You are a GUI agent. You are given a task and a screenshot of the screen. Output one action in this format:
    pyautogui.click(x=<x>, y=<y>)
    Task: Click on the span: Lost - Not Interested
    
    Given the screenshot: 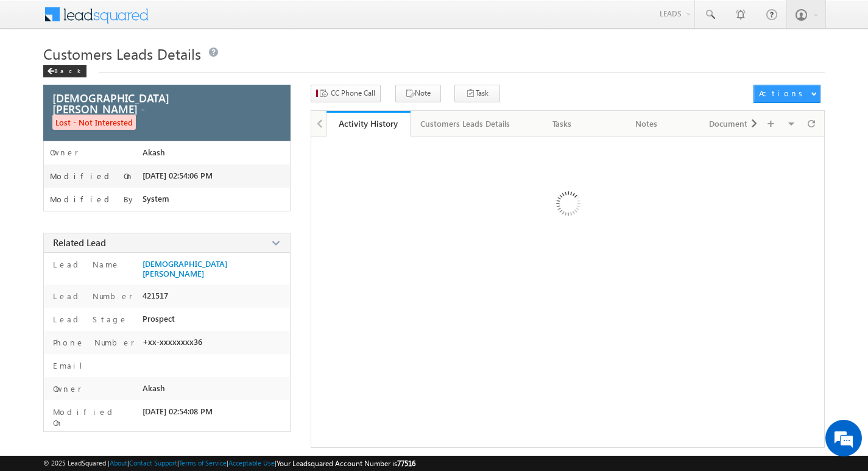 What is the action you would take?
    pyautogui.click(x=94, y=121)
    